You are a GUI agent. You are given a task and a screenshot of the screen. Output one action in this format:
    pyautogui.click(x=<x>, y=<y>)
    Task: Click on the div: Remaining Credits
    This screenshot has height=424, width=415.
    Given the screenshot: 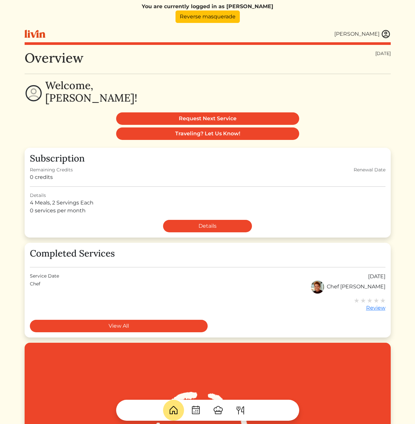 What is the action you would take?
    pyautogui.click(x=51, y=170)
    